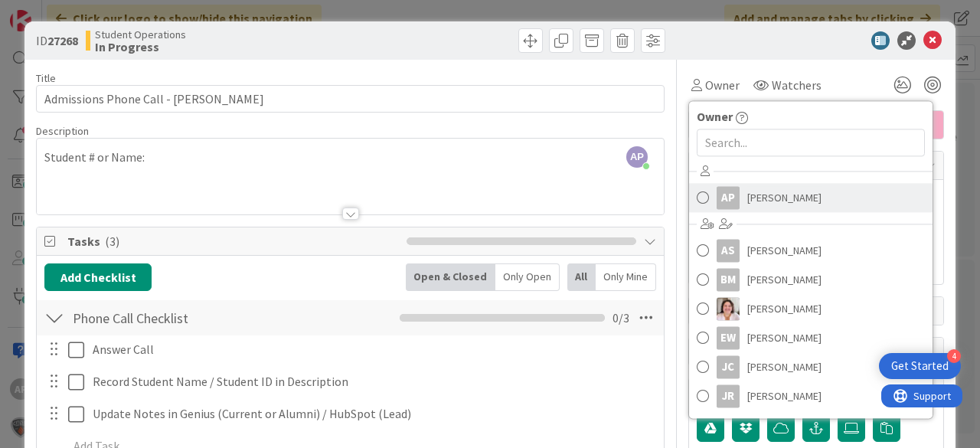  What do you see at coordinates (63, 40) in the screenshot?
I see `b: 27268` at bounding box center [63, 40].